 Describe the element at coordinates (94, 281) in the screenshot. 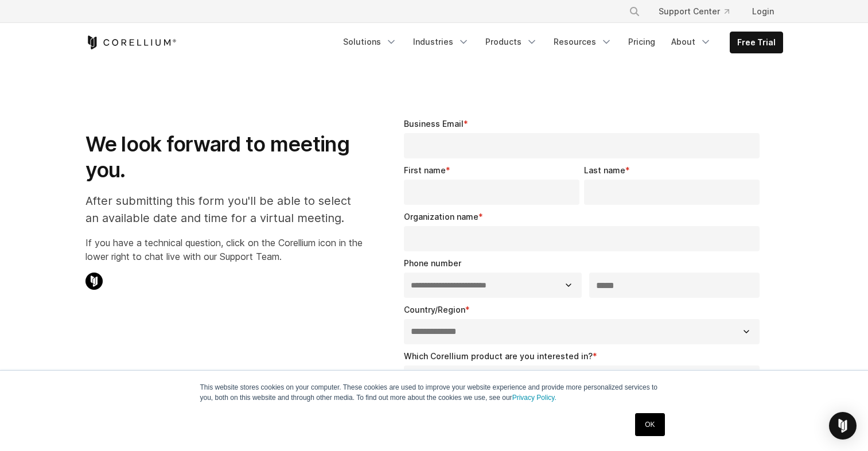

I see `img: Corellium Chat Icon` at that location.